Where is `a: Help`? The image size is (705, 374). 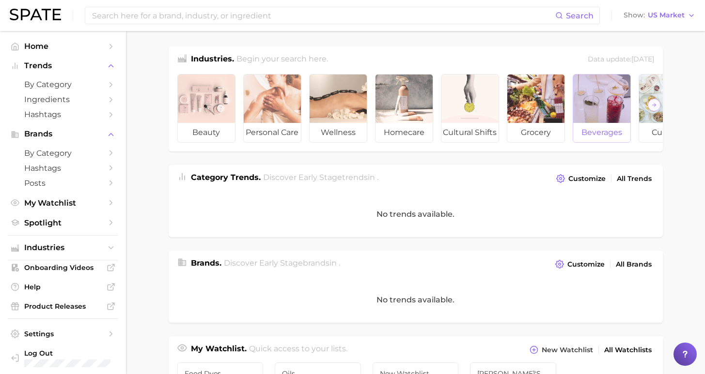 a: Help is located at coordinates (63, 287).